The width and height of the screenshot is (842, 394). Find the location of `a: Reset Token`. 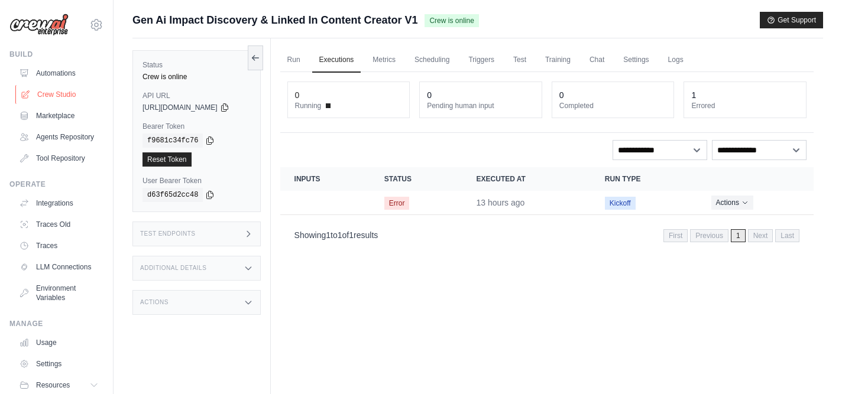

a: Reset Token is located at coordinates (167, 160).